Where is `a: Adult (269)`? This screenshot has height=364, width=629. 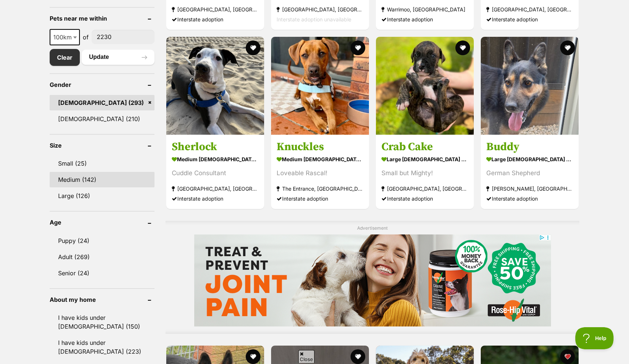
a: Adult (269) is located at coordinates (102, 256).